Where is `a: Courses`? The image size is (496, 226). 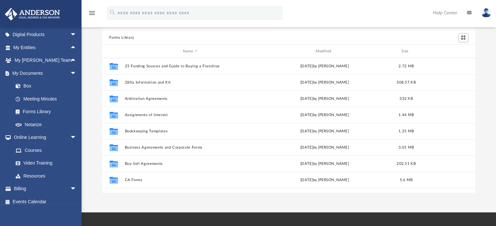
a: Courses is located at coordinates (46, 151).